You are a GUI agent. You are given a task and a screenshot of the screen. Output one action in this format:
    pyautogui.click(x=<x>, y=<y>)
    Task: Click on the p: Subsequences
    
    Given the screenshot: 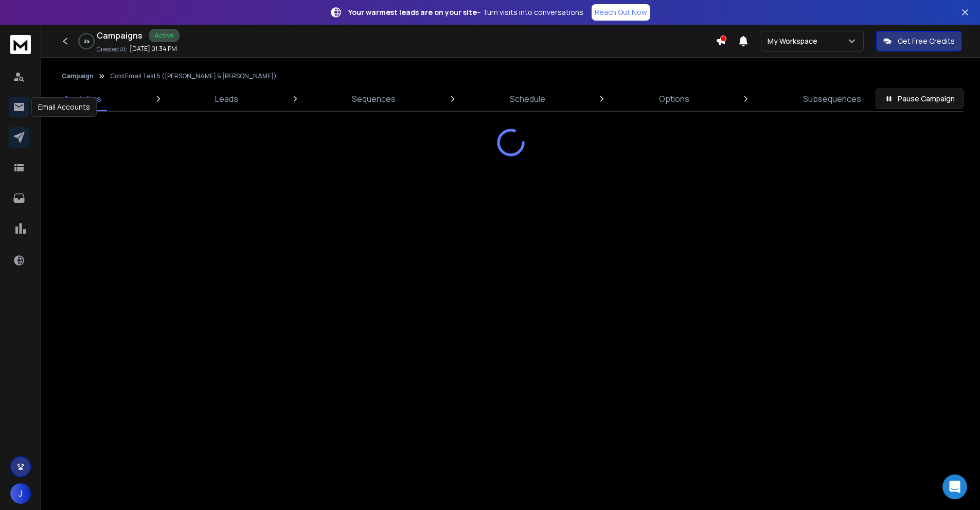 What is the action you would take?
    pyautogui.click(x=832, y=99)
    